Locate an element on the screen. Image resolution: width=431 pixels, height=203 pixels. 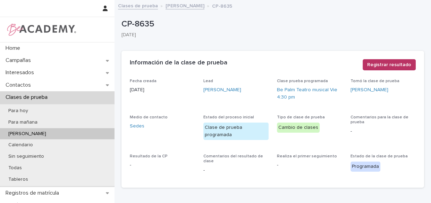
p: Para mañana is located at coordinates (23, 122).